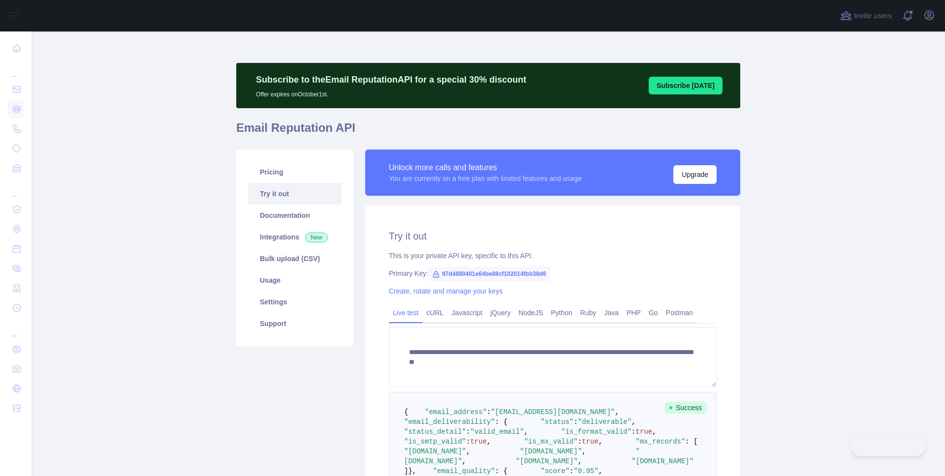 This screenshot has width=945, height=476. I want to click on span: "score", so click(555, 472).